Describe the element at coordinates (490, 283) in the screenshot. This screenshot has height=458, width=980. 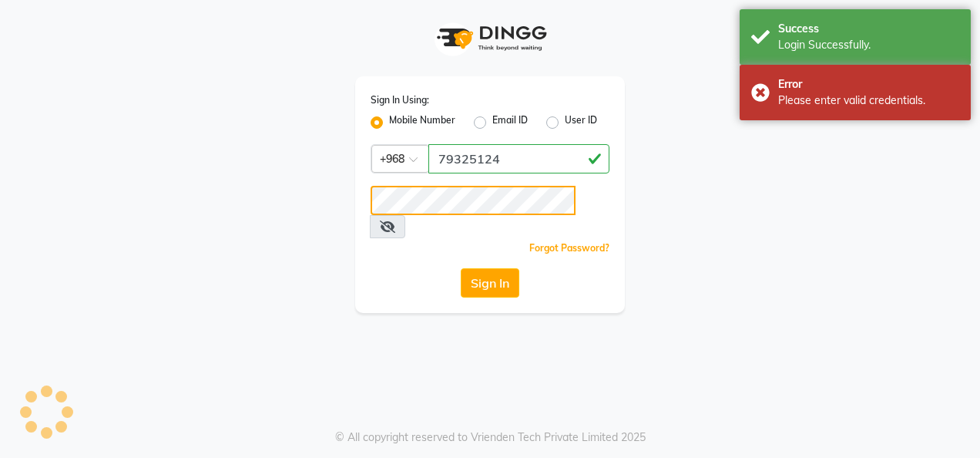
I see `button: Sign In` at that location.